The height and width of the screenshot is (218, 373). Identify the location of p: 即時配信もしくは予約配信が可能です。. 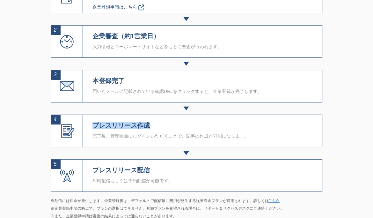
(132, 180).